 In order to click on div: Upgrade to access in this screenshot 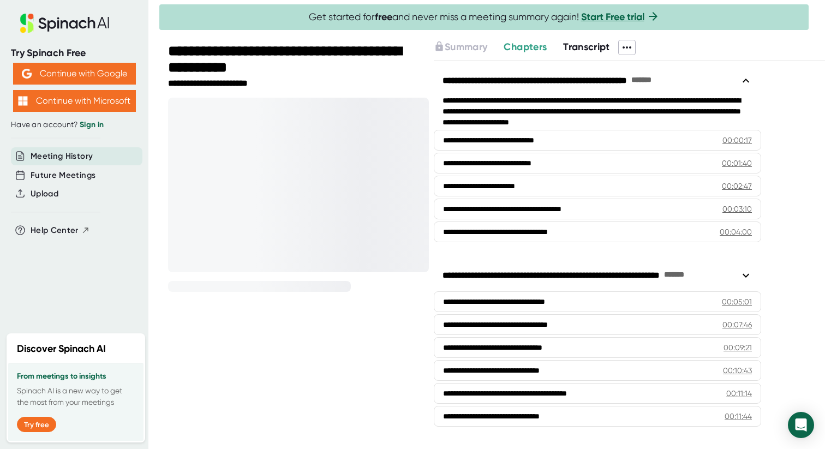, I will do `click(469, 47)`.